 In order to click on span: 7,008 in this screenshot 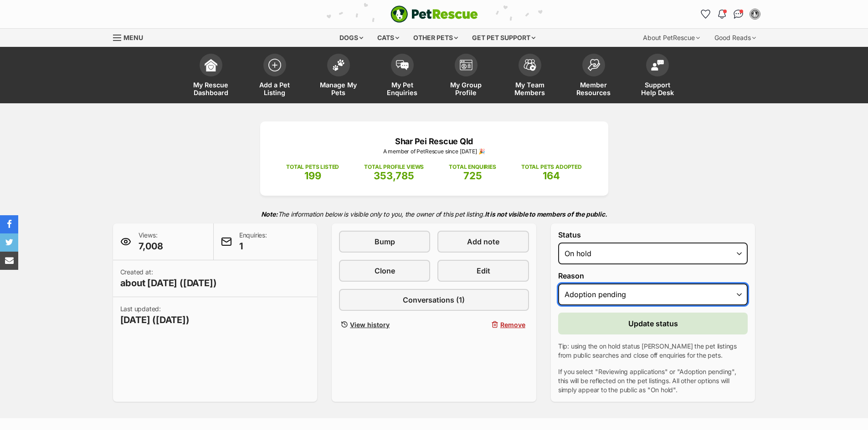, I will do `click(151, 246)`.